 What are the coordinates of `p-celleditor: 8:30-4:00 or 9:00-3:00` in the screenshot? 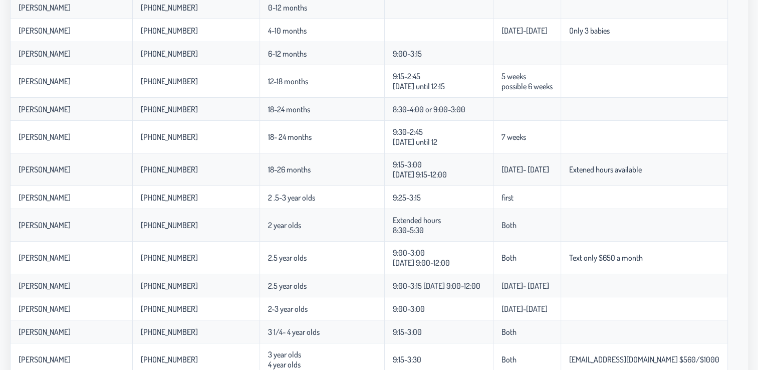 It's located at (429, 109).